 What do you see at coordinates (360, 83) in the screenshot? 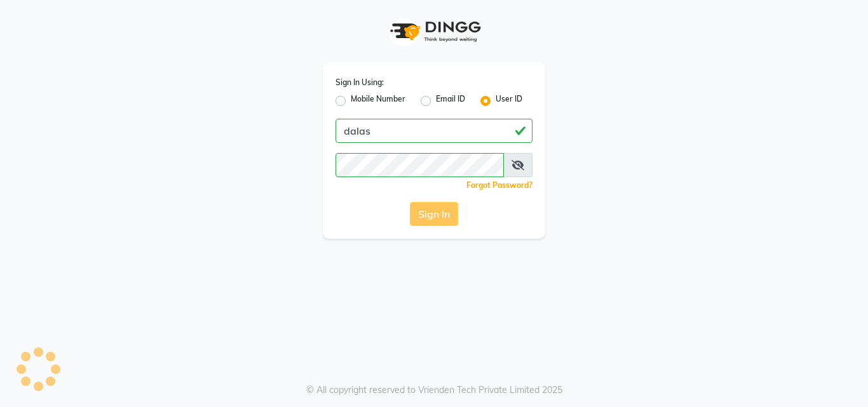
I see `label: Sign In Using:` at bounding box center [360, 83].